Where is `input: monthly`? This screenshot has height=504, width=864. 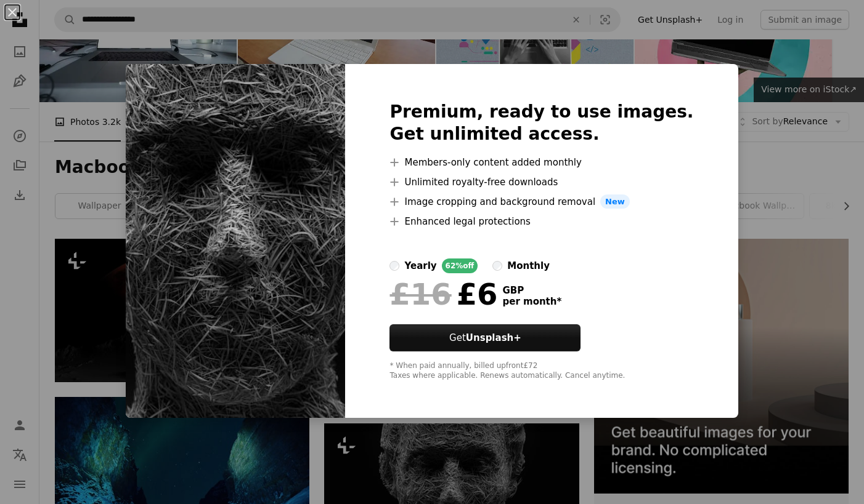 input: monthly is located at coordinates (497, 266).